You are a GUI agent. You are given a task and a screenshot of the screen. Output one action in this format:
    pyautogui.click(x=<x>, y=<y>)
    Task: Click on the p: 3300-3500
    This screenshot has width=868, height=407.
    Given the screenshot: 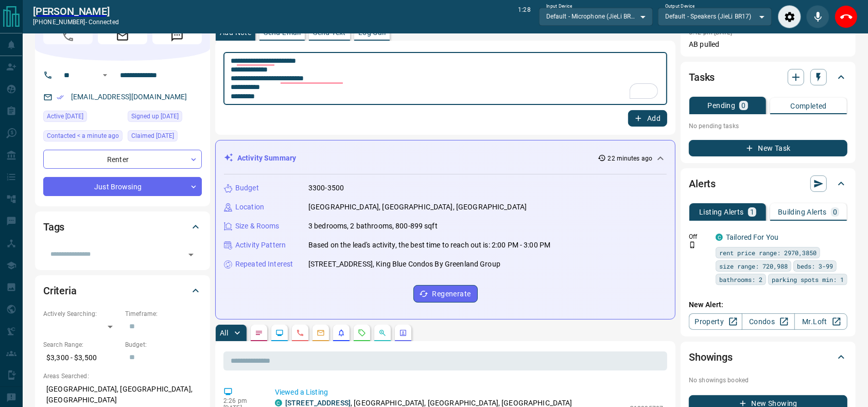 What is the action you would take?
    pyautogui.click(x=326, y=188)
    